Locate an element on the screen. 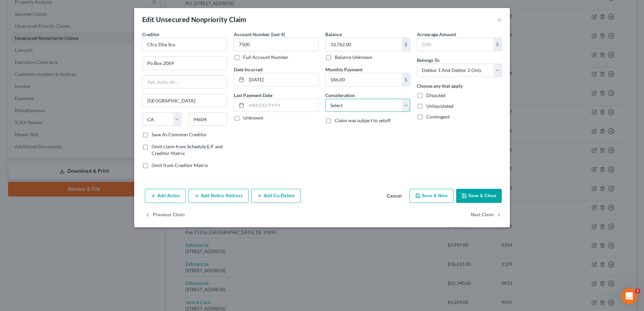 This screenshot has width=644, height=311. label: Balance Unknown is located at coordinates (354, 57).